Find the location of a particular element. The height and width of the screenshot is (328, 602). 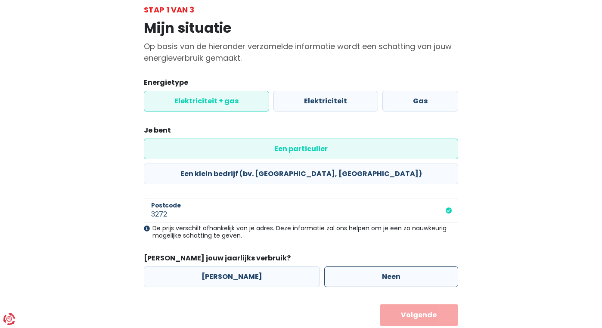

button: Volgende is located at coordinates (419, 315).